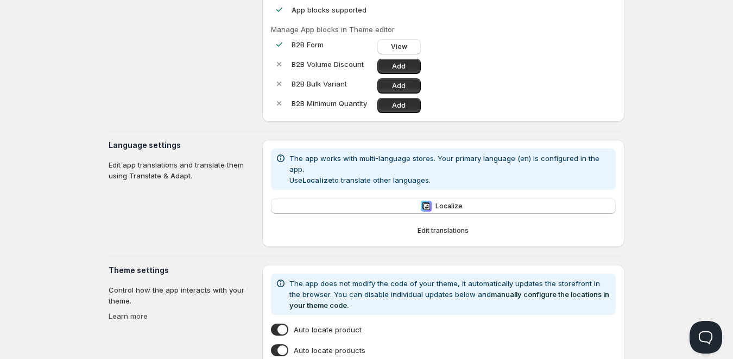  What do you see at coordinates (450, 169) in the screenshot?
I see `p: The app works with multi-language stores. Your primary language (en) is configured in the app. Us...` at bounding box center [450, 169].